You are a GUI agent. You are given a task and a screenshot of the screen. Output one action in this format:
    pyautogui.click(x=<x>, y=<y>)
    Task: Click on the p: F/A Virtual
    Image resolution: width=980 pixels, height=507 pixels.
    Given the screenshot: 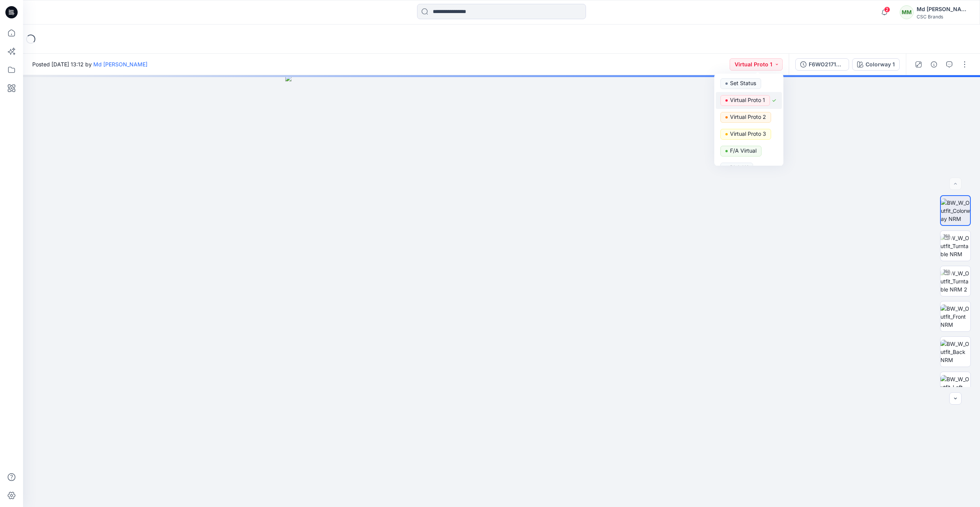 What is the action you would take?
    pyautogui.click(x=744, y=151)
    